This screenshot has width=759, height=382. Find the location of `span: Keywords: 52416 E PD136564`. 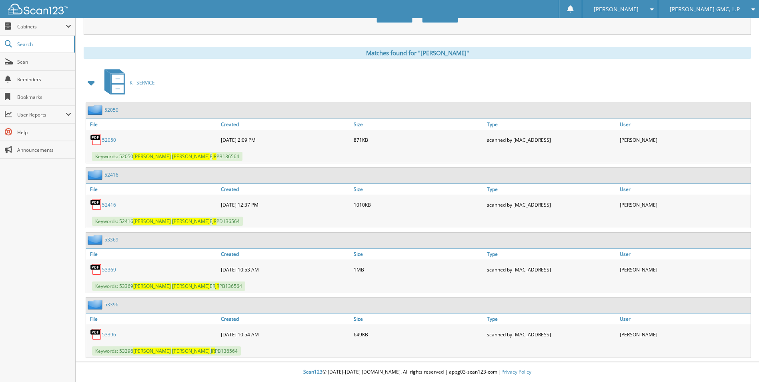

span: Keywords: 52416 E PD136564 is located at coordinates (167, 221).